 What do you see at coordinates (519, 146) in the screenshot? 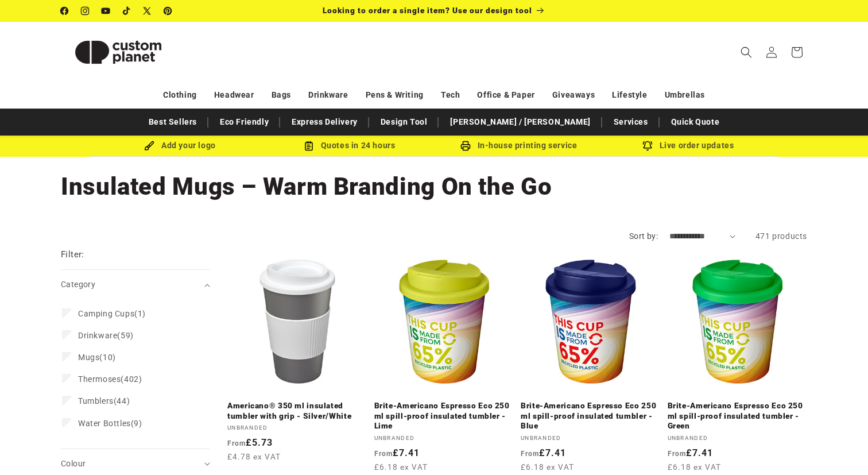
I see `div: In-house printing service` at bounding box center [519, 146].